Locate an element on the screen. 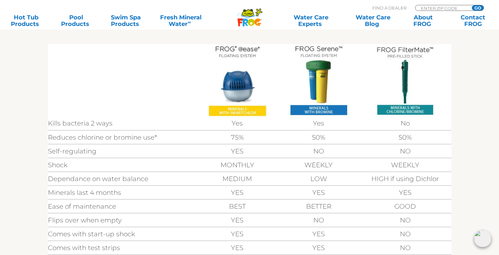  a: ContactFROG is located at coordinates (473, 21).